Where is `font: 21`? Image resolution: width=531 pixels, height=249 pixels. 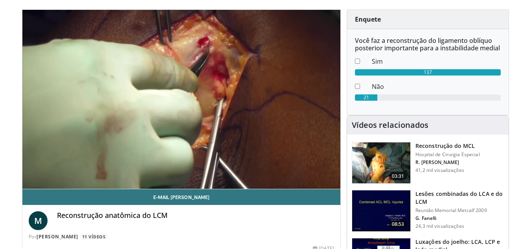 font: 21 is located at coordinates (366, 97).